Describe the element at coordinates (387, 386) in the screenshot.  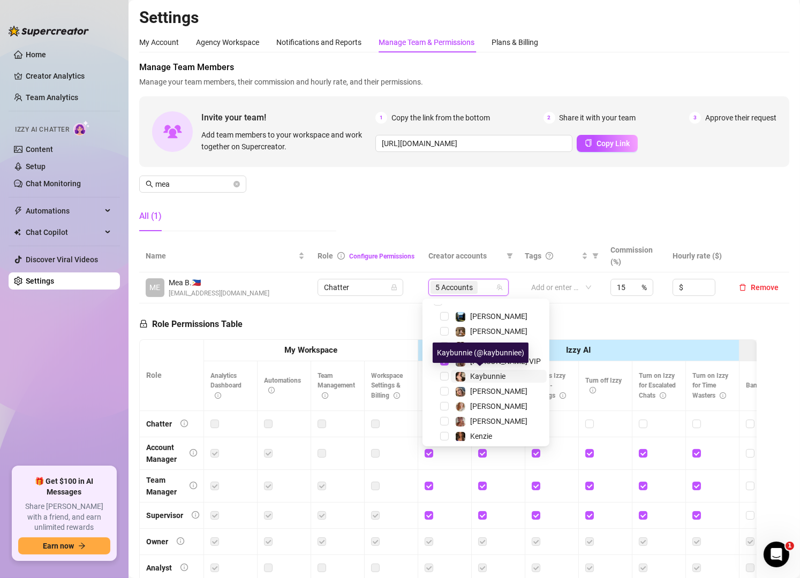
I see `span: Workspace Settings & Billing` at that location.